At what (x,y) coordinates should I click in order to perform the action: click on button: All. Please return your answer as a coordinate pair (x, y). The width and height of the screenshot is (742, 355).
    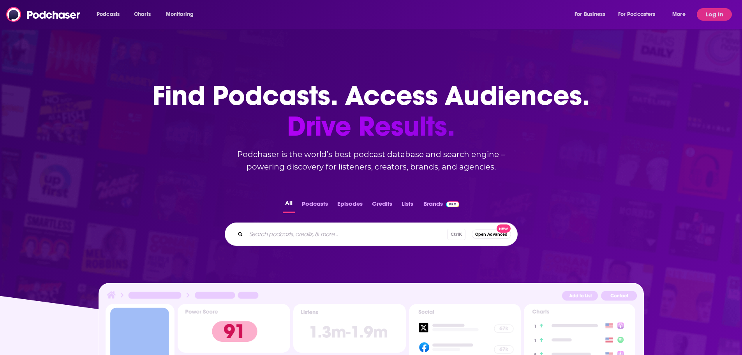
    Looking at the image, I should click on (289, 205).